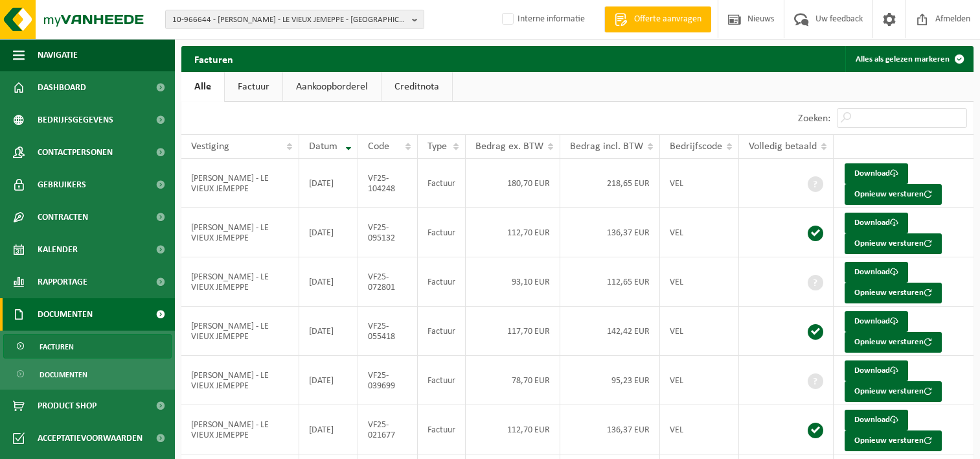  Describe the element at coordinates (909, 59) in the screenshot. I see `button: Alles als gelezen markeren` at that location.